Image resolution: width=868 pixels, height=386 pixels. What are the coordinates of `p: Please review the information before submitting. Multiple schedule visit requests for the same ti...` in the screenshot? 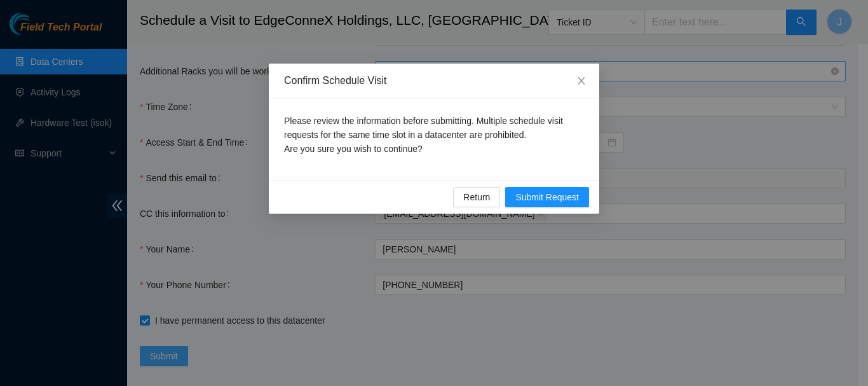 It's located at (434, 134).